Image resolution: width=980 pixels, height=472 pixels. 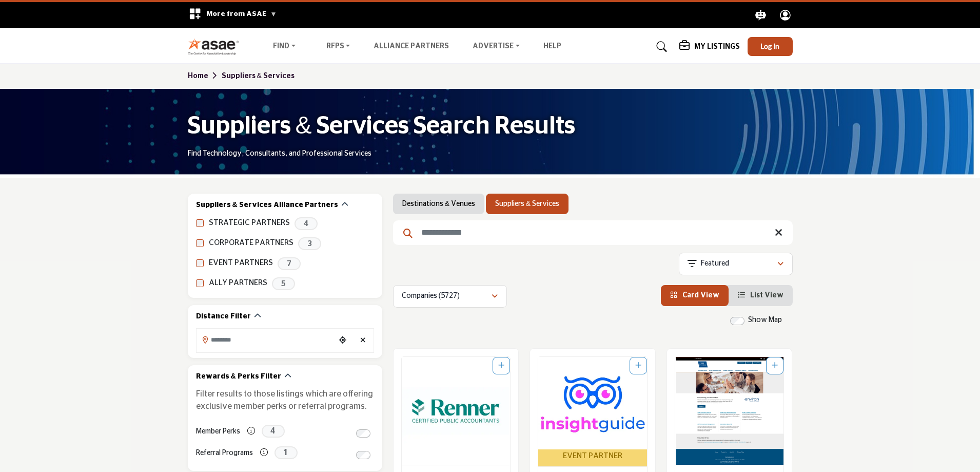 What do you see at coordinates (267, 205) in the screenshot?
I see `h2: Suppliers & Services Alliance Partners` at bounding box center [267, 205].